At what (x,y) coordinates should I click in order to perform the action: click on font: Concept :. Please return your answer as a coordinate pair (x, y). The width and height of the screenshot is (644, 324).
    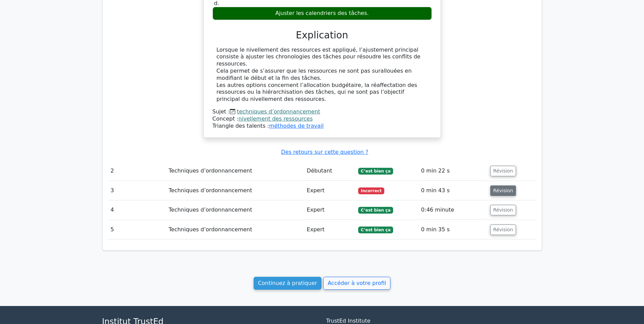
    Looking at the image, I should click on (263, 119).